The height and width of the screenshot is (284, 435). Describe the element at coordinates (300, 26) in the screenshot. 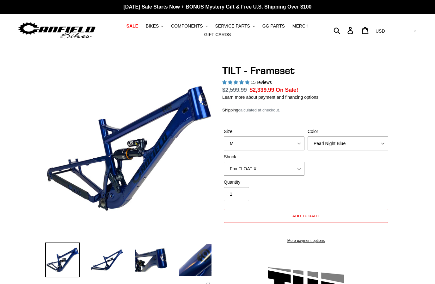

I see `a: MERCH` at that location.